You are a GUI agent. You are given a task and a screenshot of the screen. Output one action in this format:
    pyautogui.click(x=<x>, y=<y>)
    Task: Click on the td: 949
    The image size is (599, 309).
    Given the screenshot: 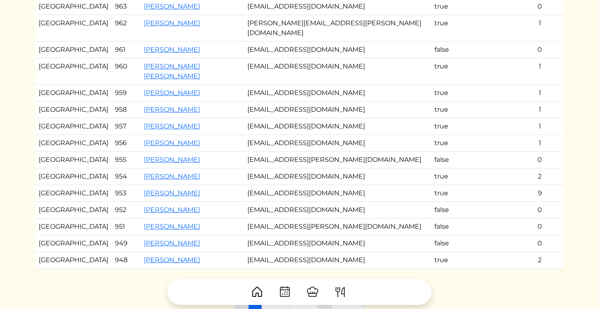 What is the action you would take?
    pyautogui.click(x=126, y=243)
    